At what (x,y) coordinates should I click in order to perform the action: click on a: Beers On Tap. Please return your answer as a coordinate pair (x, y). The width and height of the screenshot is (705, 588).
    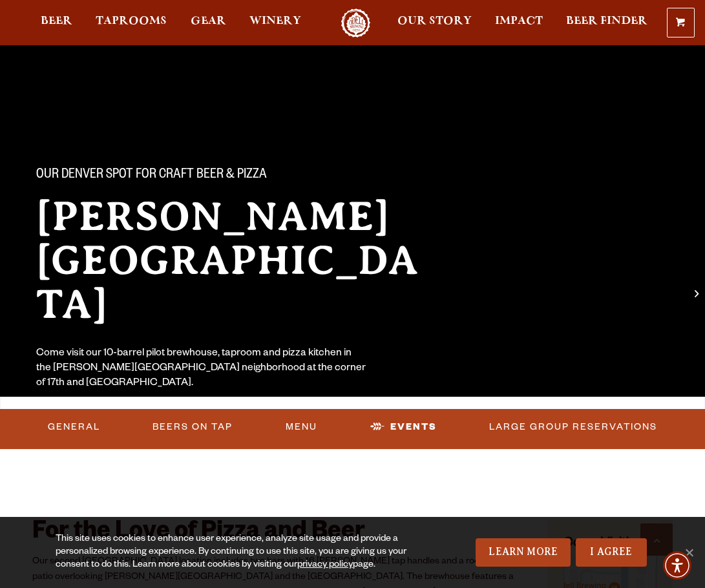
    Looking at the image, I should click on (193, 427).